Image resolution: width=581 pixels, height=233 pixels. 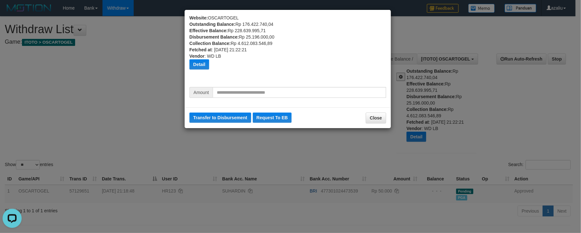 I want to click on b: Vendor, so click(x=197, y=56).